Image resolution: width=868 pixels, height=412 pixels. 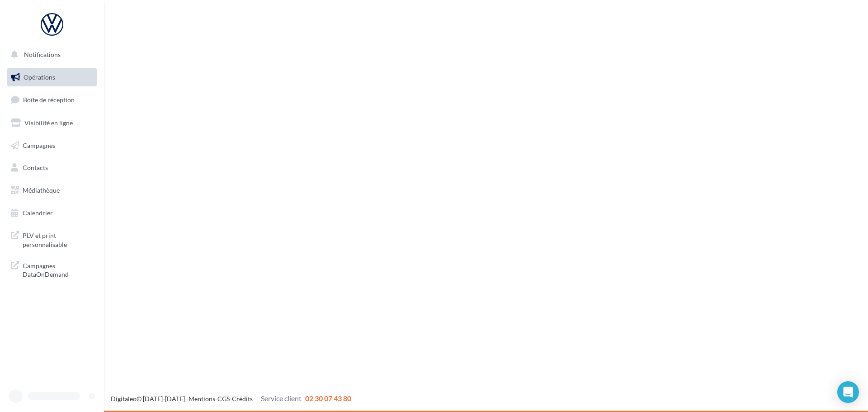 I want to click on a: Visibilité en ligne, so click(x=52, y=123).